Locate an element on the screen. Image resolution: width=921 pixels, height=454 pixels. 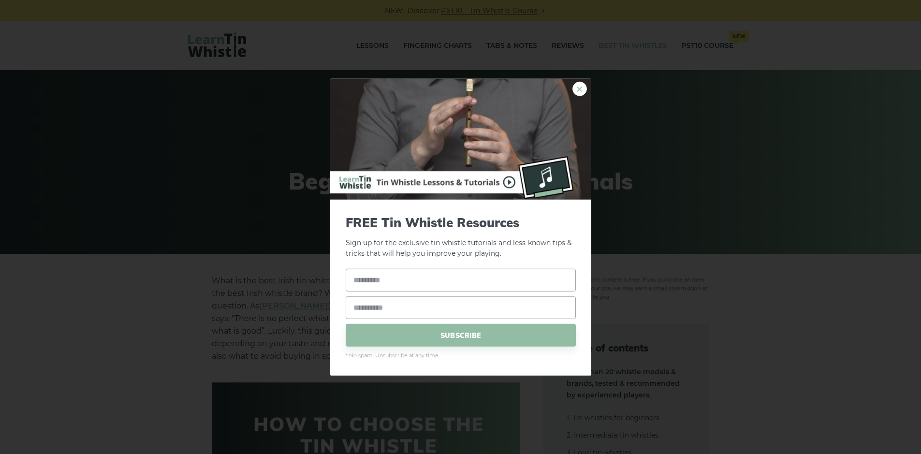
p: Sign up for the exclusive tin whistle tutorials and less-known tips & tricks that will help you i... is located at coordinates (461, 237).